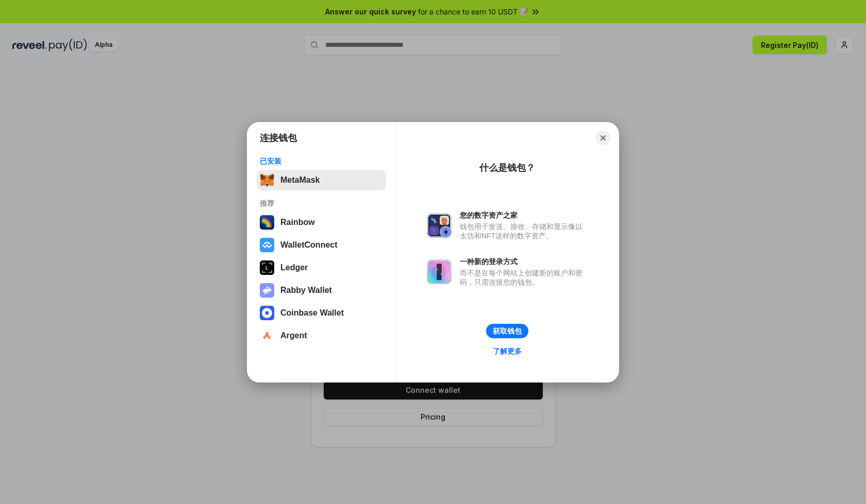 The height and width of the screenshot is (504, 866). I want to click on div: 您的数字资产之家, so click(524, 215).